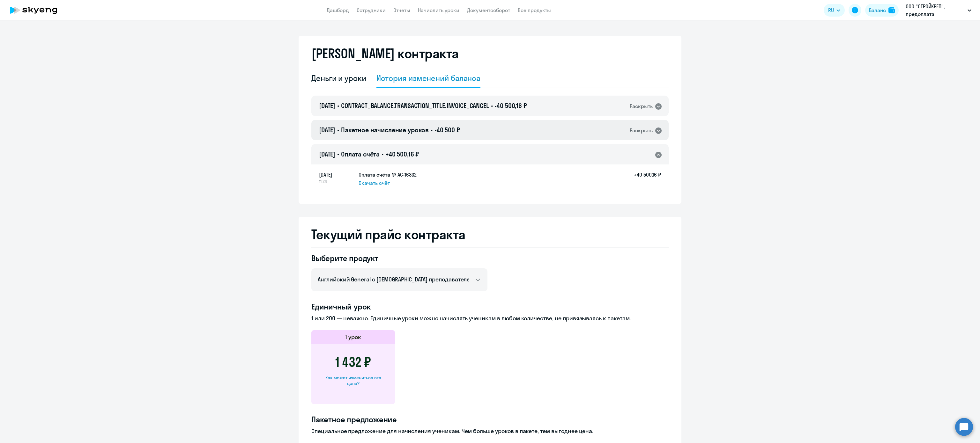 This screenshot has height=443, width=980. I want to click on div: Баланс, so click(877, 10).